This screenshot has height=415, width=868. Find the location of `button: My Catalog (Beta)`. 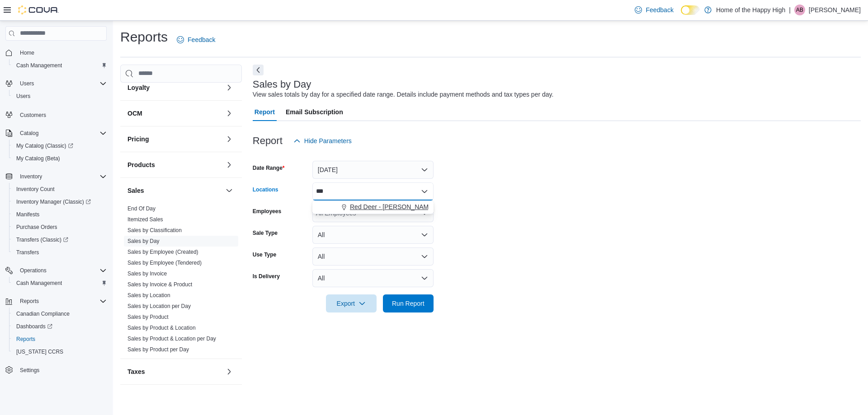

button: My Catalog (Beta) is located at coordinates (60, 159).